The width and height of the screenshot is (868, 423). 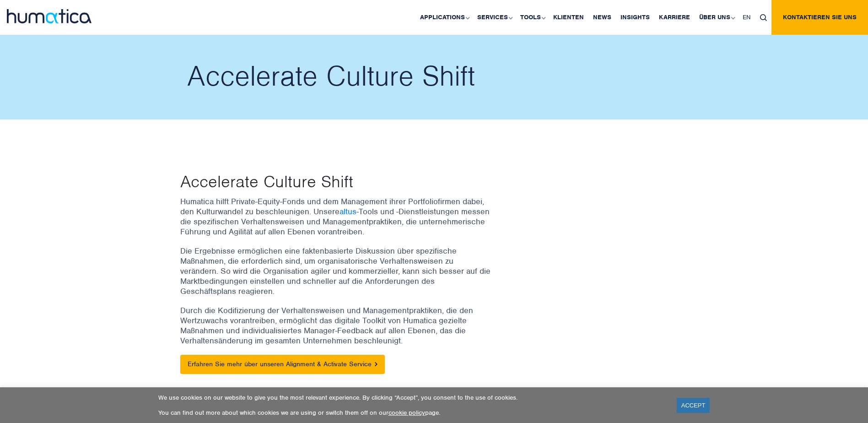 What do you see at coordinates (348, 211) in the screenshot?
I see `a: altus` at bounding box center [348, 211].